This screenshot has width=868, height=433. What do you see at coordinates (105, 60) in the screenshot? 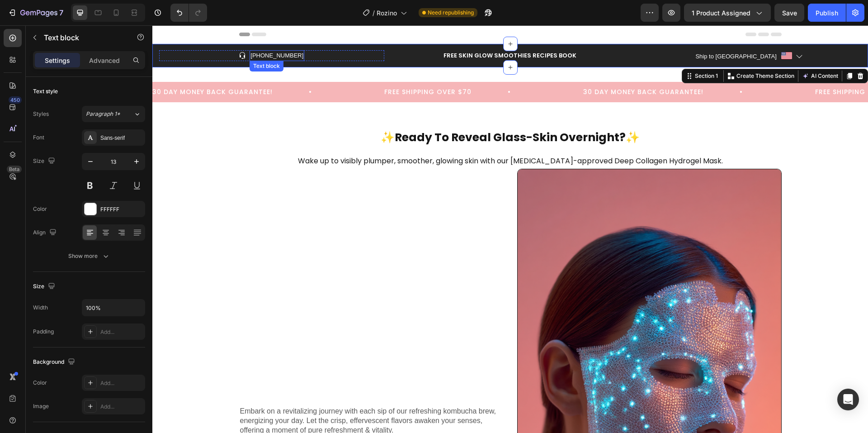
I see `p: Advanced` at bounding box center [105, 60].